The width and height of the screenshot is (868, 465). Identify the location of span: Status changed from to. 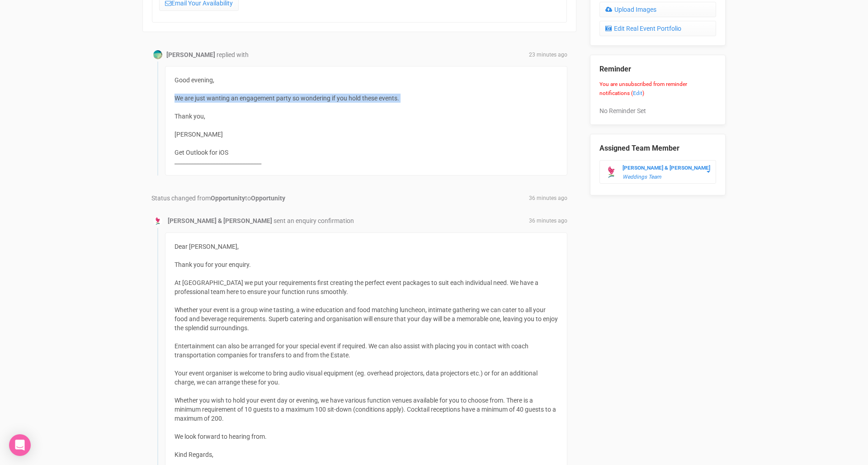
(218, 198).